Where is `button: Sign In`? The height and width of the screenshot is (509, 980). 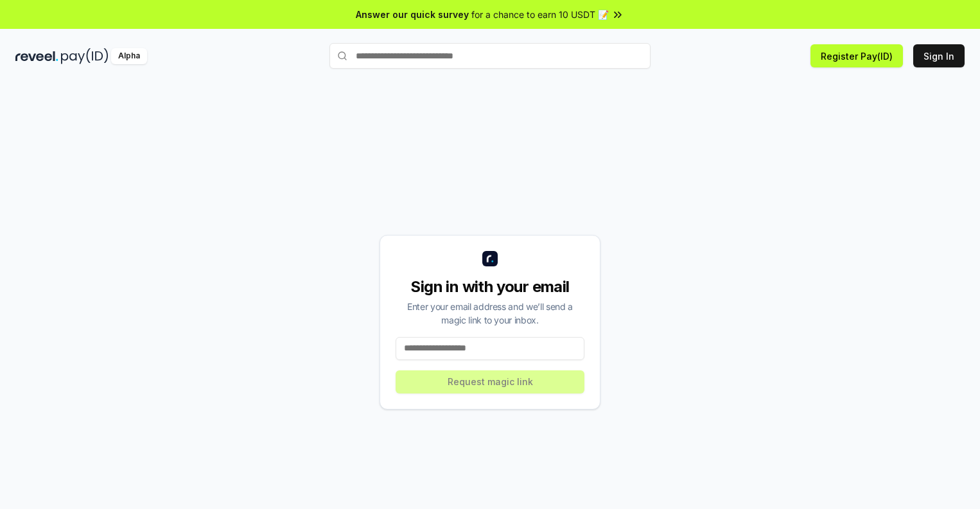
button: Sign In is located at coordinates (939, 56).